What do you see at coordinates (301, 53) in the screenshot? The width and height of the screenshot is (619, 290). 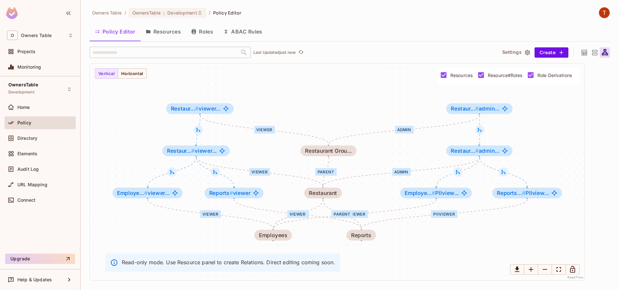 I see `button: refresh` at bounding box center [301, 53].